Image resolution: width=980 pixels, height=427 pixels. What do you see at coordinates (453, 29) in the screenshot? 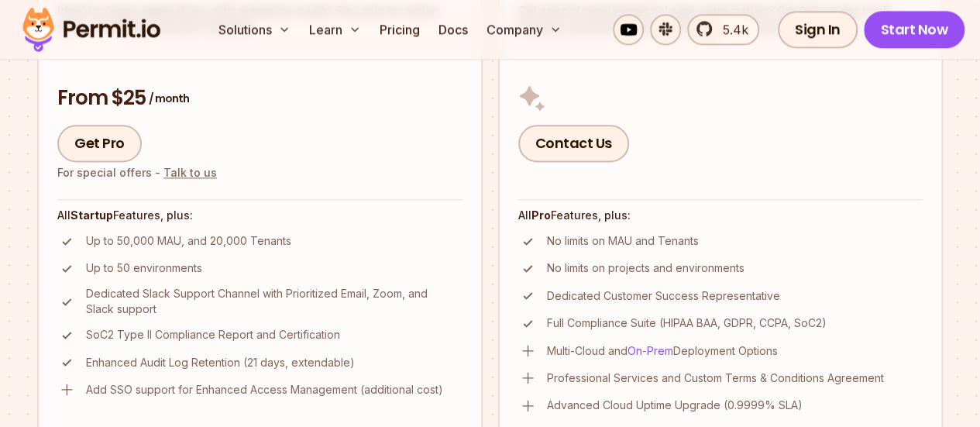
I see `a: Docs` at bounding box center [453, 29].